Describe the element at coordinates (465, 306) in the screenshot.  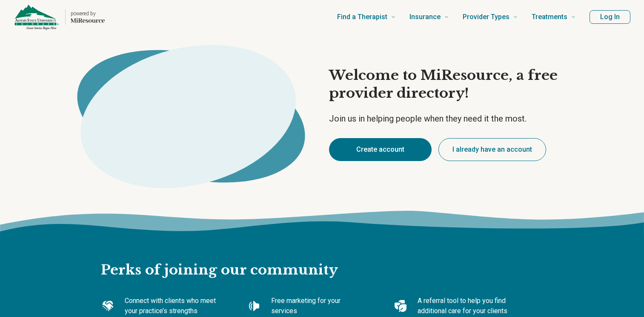
I see `p: A referral tool to help you find additional care for your clients` at that location.